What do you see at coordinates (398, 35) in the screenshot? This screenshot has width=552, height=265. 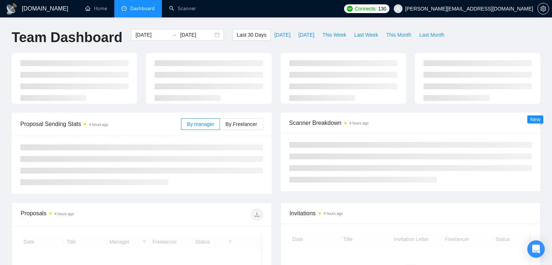 I see `span: This Month` at bounding box center [398, 35].